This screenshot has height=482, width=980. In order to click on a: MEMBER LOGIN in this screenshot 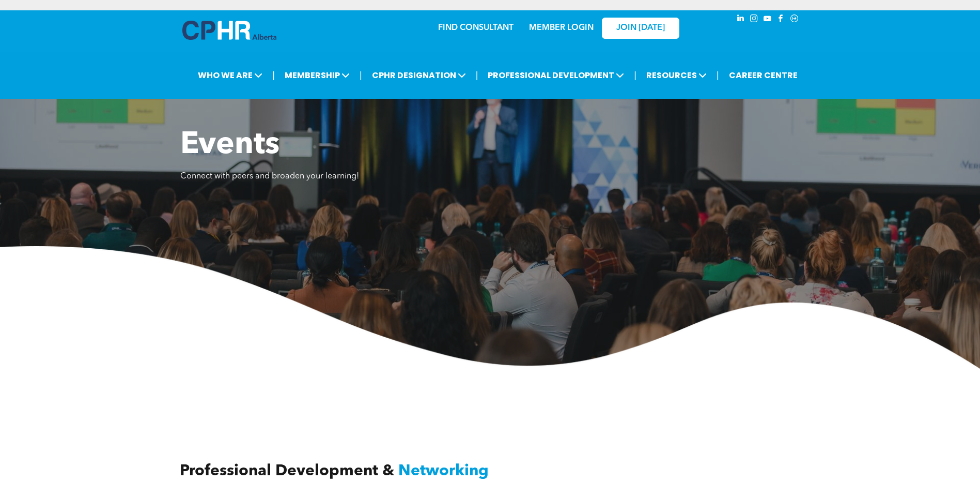, I will do `click(561, 28)`.